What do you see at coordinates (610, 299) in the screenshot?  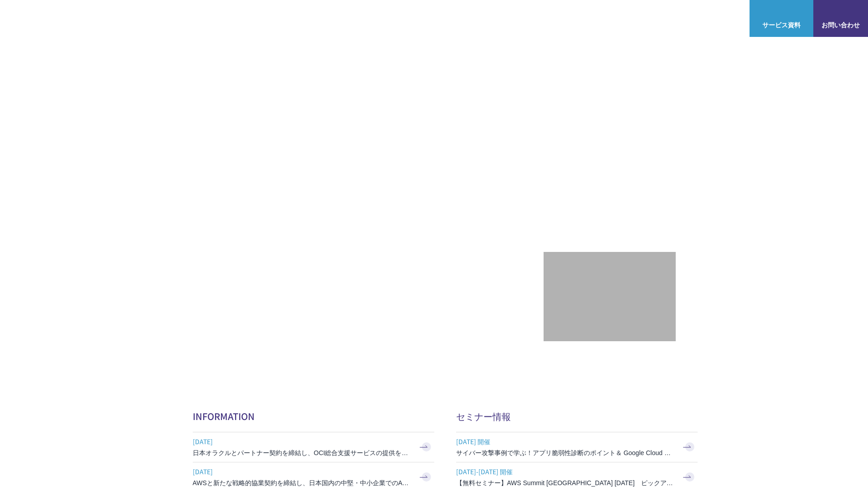 I see `img: 契約件数` at bounding box center [610, 299].